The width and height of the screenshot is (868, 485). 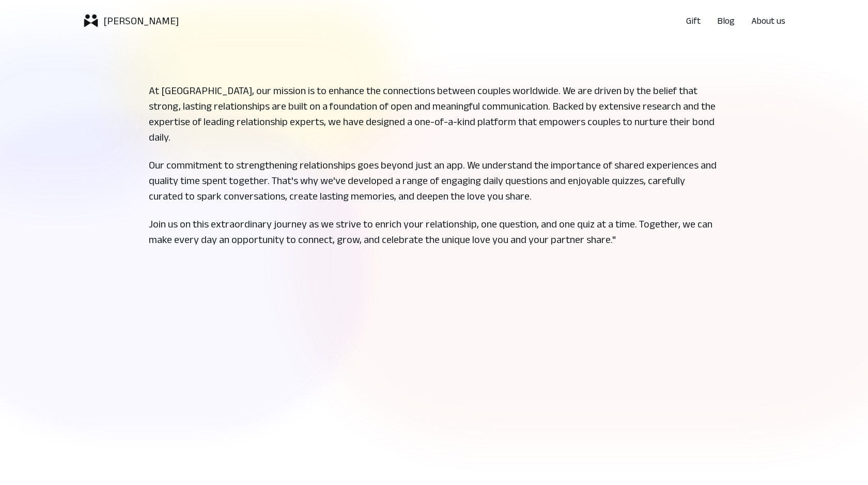 I want to click on p: Our commitment to strengthening relationships goes beyond just an app. We understand the importan..., so click(x=434, y=174).